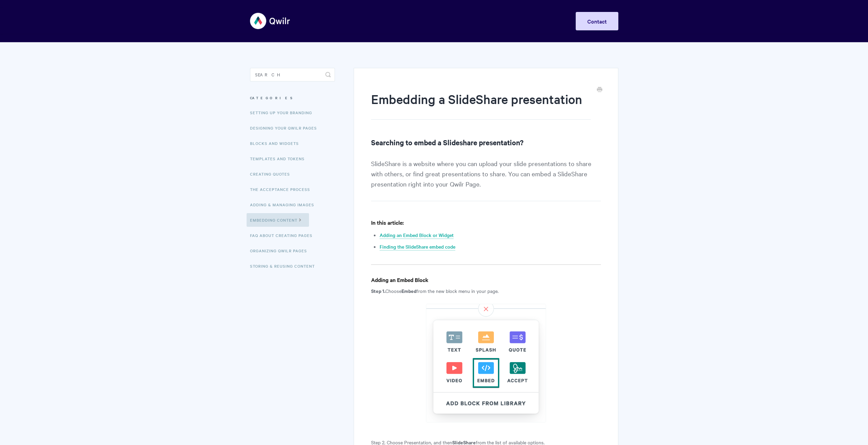  What do you see at coordinates (281, 251) in the screenshot?
I see `a: Organizing Qwilr Pages` at bounding box center [281, 251].